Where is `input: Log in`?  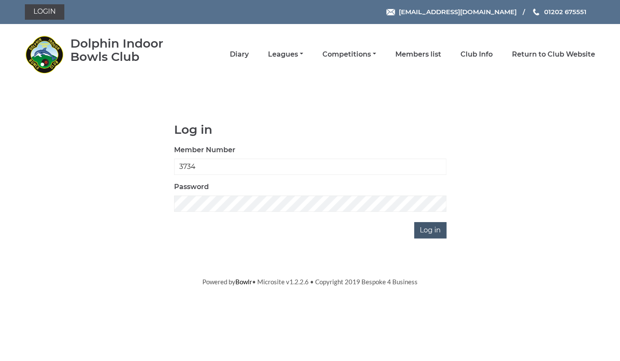
input: Log in is located at coordinates (430, 230).